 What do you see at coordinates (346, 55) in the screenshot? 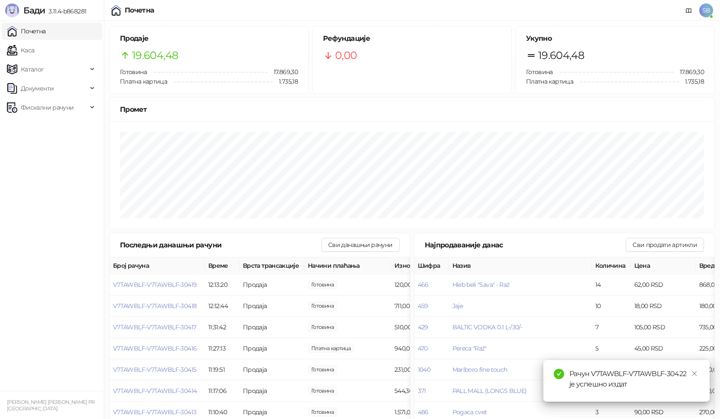
I see `span: 0,00` at bounding box center [346, 55].